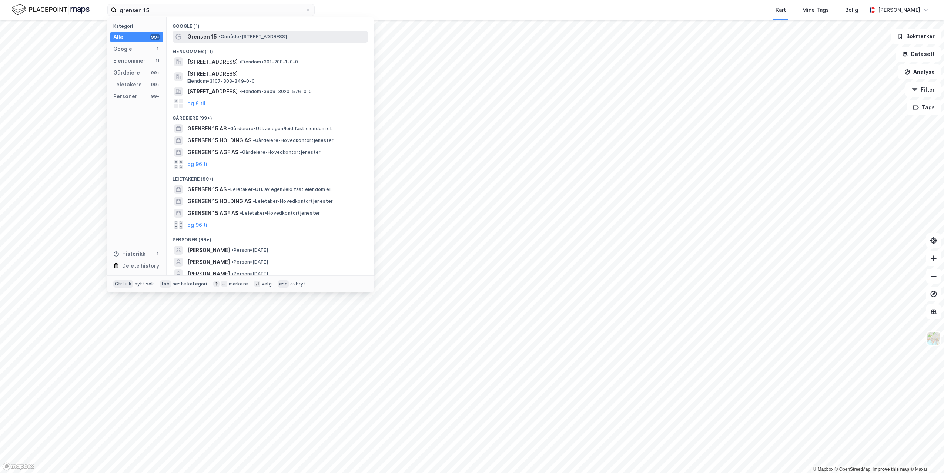 This screenshot has height=473, width=944. Describe the element at coordinates (127, 73) in the screenshot. I see `div: Gårdeiere` at that location.